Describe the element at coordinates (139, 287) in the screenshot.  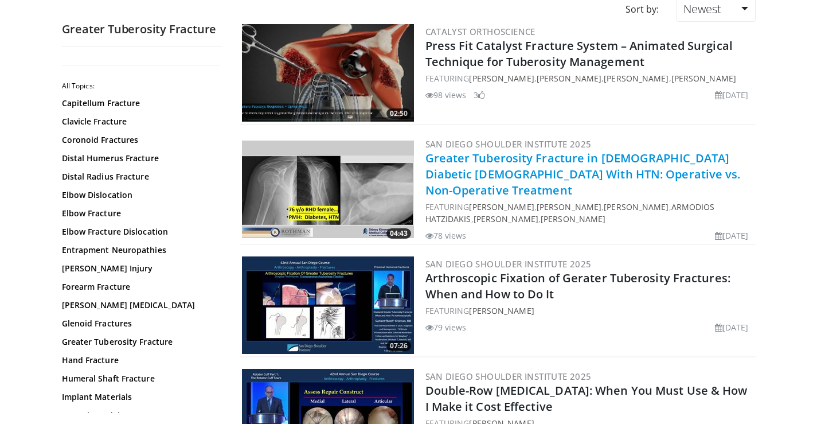
I see `a: Forearm Fracture` at that location.